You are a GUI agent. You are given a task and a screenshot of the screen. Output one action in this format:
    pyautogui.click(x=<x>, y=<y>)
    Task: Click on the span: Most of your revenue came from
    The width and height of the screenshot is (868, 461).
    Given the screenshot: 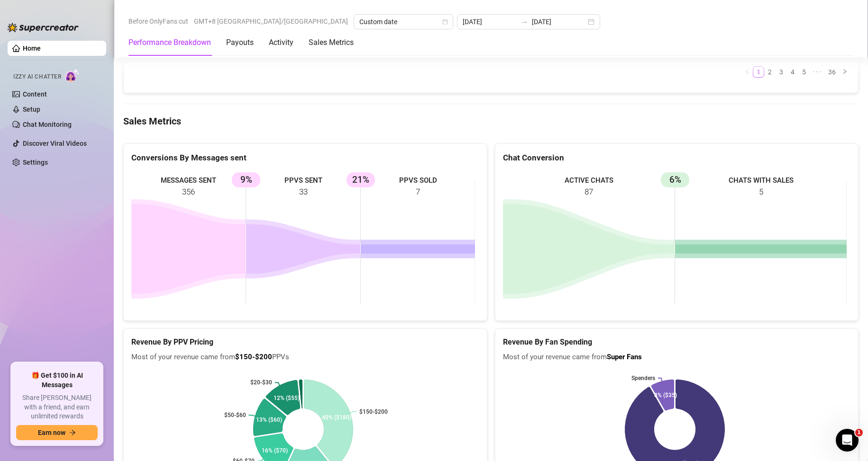 What is the action you would take?
    pyautogui.click(x=677, y=358)
    